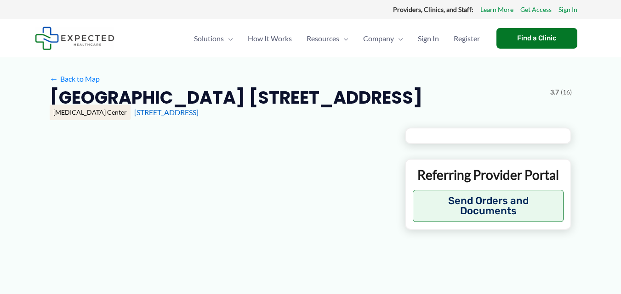  I want to click on strong: Providers, Clinics, and Staff:, so click(433, 9).